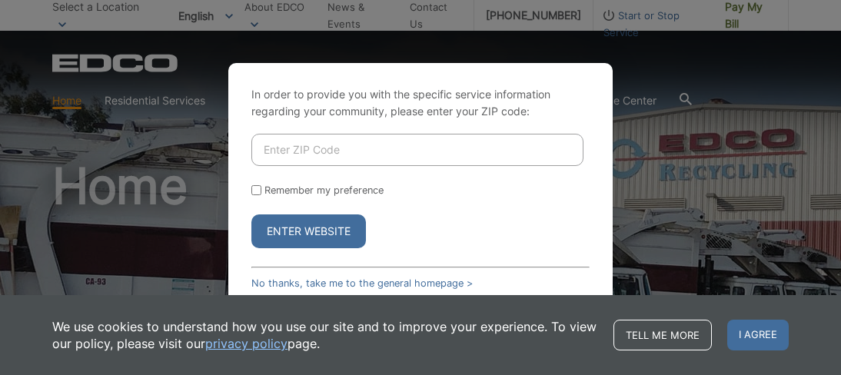 The width and height of the screenshot is (841, 375). What do you see at coordinates (420, 103) in the screenshot?
I see `p: In order to provide you with the specific service information regarding your community, please en...` at bounding box center [420, 103].